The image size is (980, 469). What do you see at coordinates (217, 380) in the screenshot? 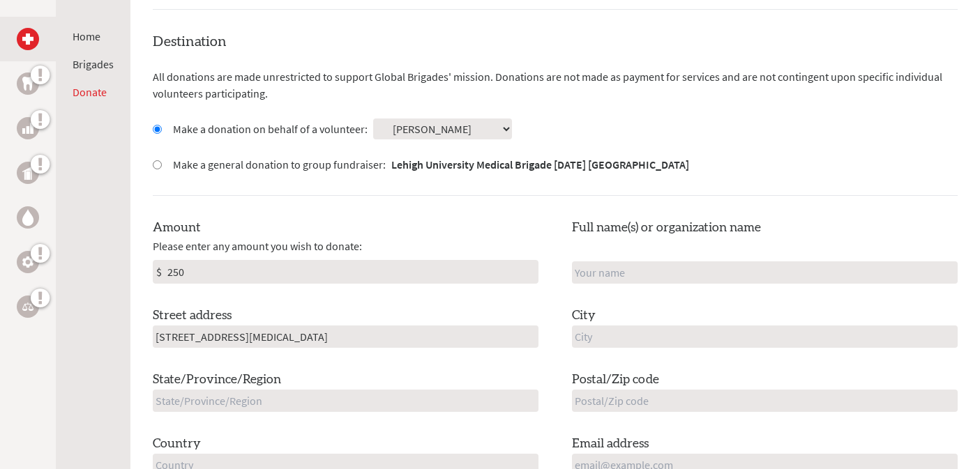
I see `label: State/Province/Region` at bounding box center [217, 380].